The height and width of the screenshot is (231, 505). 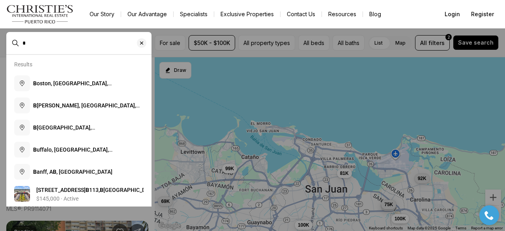 I want to click on button: Contact Us, so click(x=301, y=14).